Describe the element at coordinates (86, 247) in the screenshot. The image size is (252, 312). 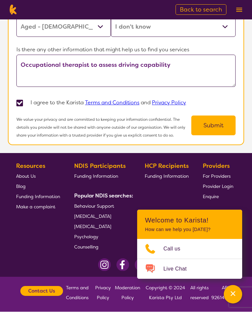
I see `span: Counselling` at that location.